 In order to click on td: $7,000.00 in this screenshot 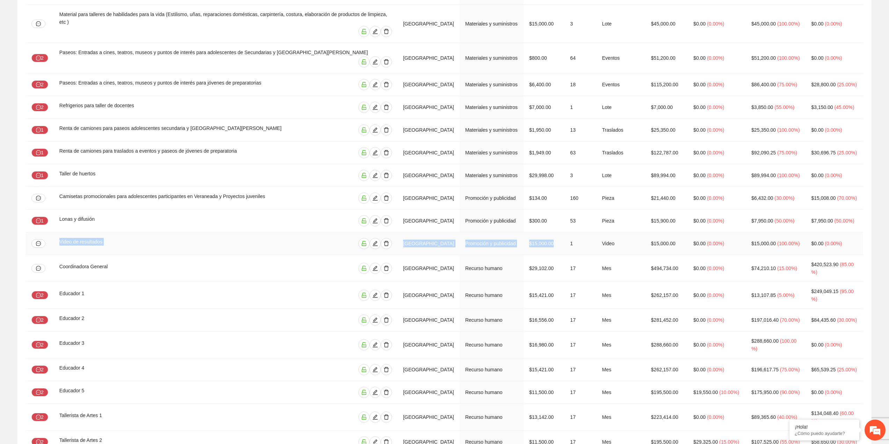, I will do `click(667, 107)`.